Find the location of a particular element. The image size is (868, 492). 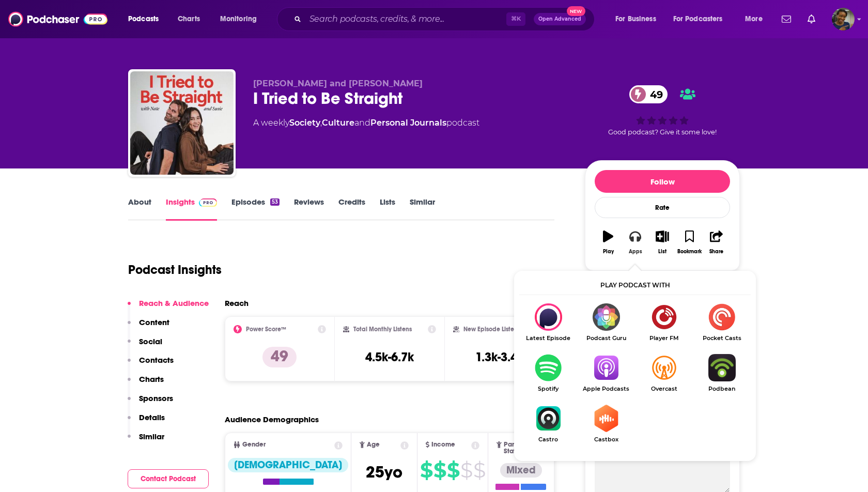

span: Overcast is located at coordinates (664, 388).